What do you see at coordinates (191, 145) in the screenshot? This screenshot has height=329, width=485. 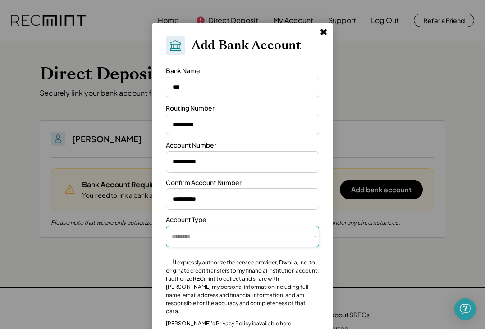 I see `div: Account Number` at bounding box center [191, 145].